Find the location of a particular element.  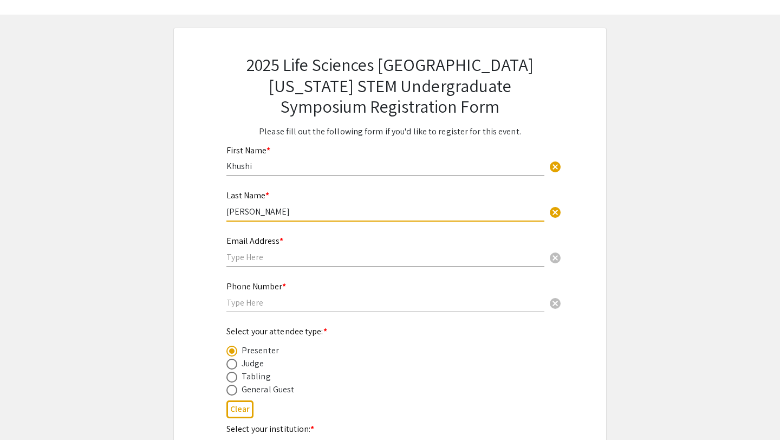

div: Judge is located at coordinates (253, 363).